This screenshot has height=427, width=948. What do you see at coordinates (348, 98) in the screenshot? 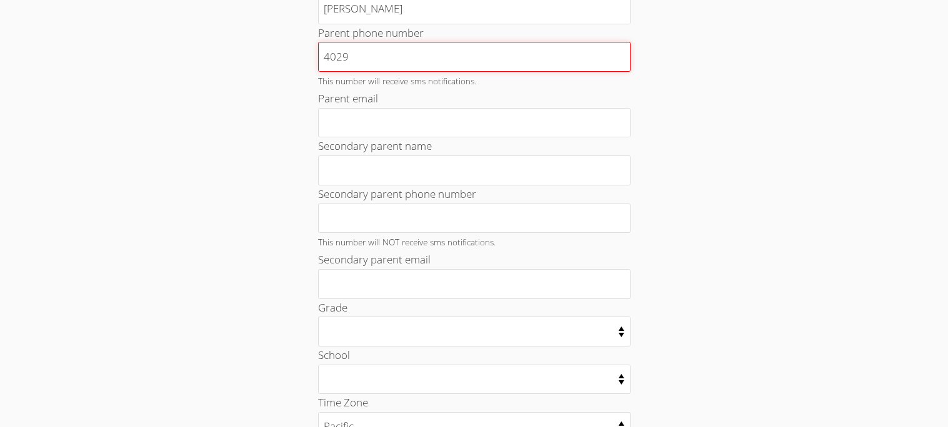
I see `label: Parent email` at bounding box center [348, 98].